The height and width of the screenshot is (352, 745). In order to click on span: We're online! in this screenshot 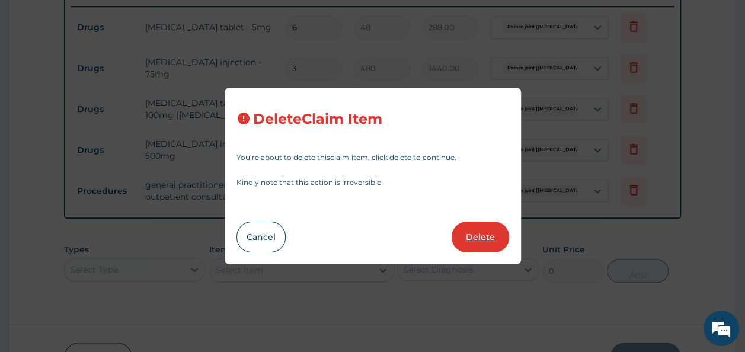, I will do `click(116, 162)`.